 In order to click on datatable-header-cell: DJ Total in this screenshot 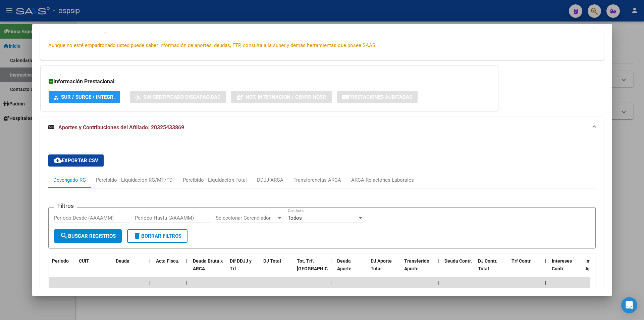, I will do `click(278, 269)`.